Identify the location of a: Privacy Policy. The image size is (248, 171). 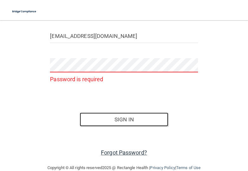
(162, 167).